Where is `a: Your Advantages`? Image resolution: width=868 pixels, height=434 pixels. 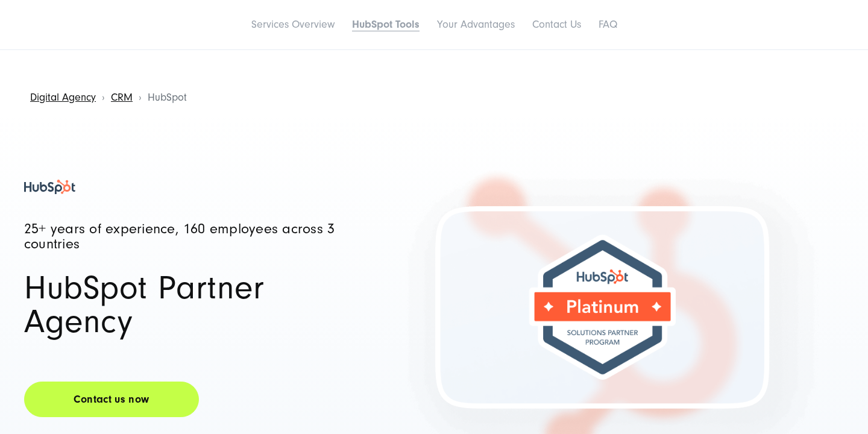 a: Your Advantages is located at coordinates (476, 24).